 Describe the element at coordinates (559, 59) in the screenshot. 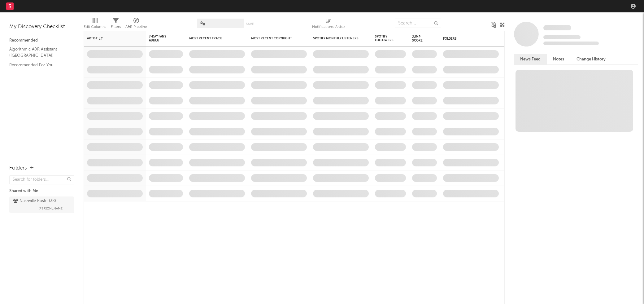

I see `button: Notes` at that location.